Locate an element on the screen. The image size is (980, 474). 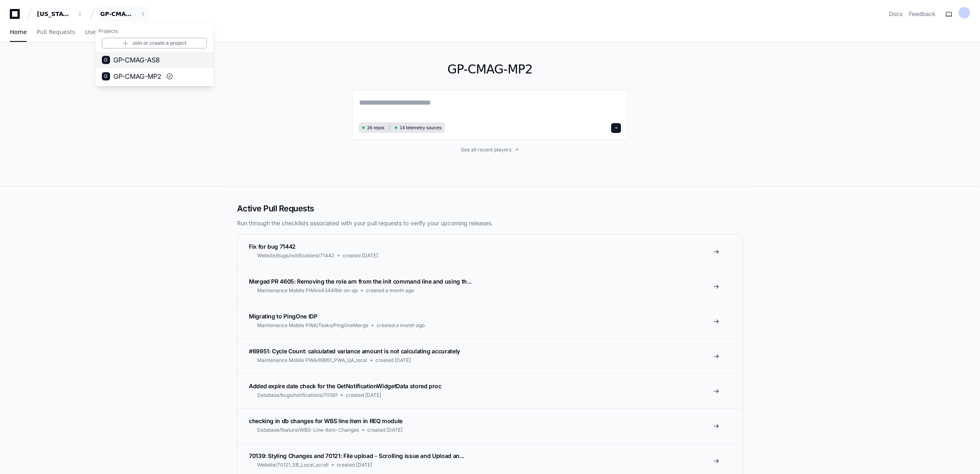
span: Database/feature/WBS-Line-Item-Changes is located at coordinates (308, 430).